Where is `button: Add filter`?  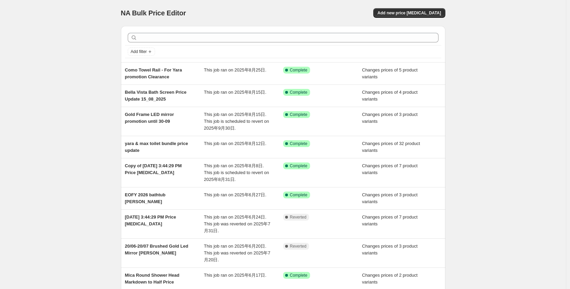 button: Add filter is located at coordinates (141, 52).